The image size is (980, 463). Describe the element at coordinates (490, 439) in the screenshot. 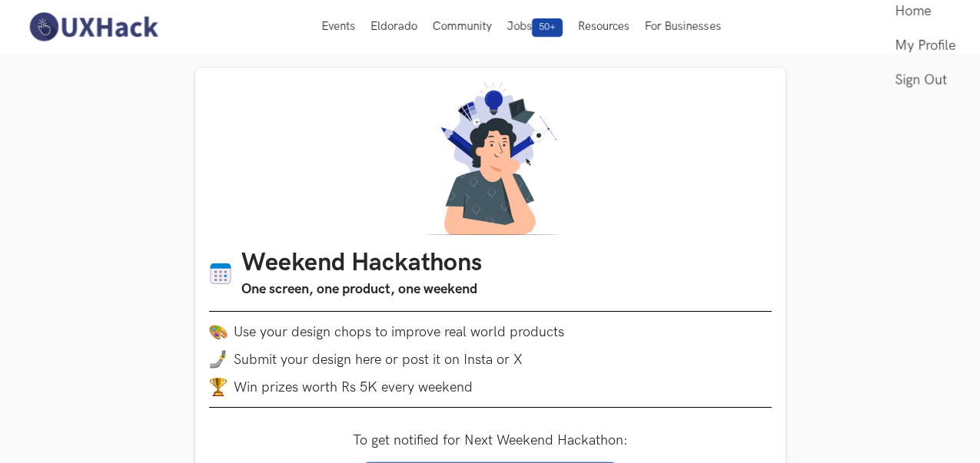

I see `label: To get notified for Next Weekend Hackathon:` at that location.